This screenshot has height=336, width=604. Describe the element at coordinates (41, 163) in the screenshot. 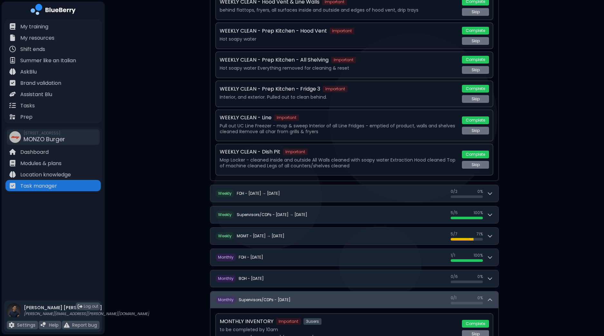

I see `p: Modules & plans` at that location.